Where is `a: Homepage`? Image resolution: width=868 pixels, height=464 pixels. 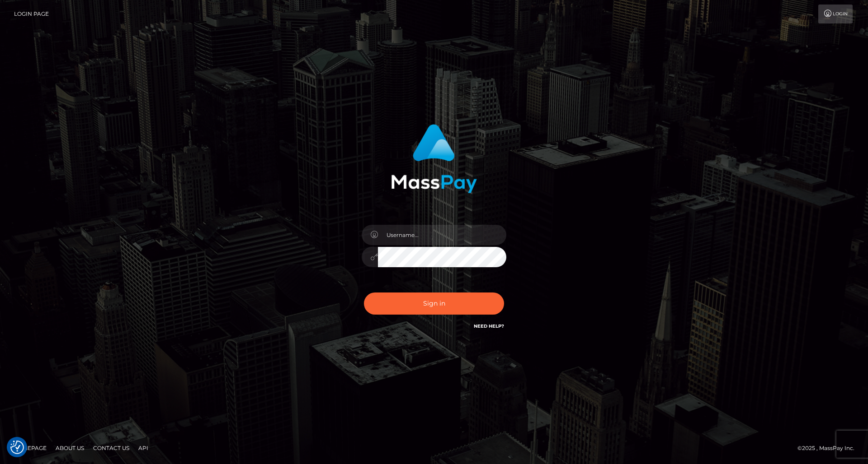 a: Homepage is located at coordinates (30, 448).